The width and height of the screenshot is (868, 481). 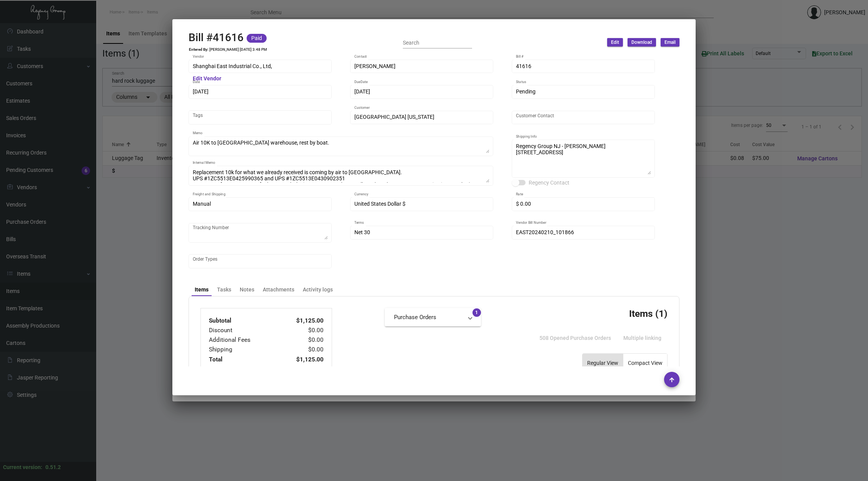 What do you see at coordinates (575, 338) in the screenshot?
I see `button: 508 Opened Purchase Orders` at bounding box center [575, 338].